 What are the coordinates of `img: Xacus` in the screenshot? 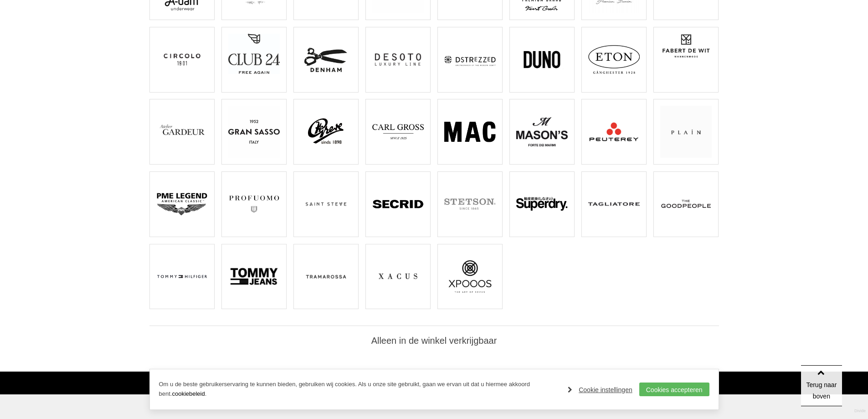 It's located at (397, 276).